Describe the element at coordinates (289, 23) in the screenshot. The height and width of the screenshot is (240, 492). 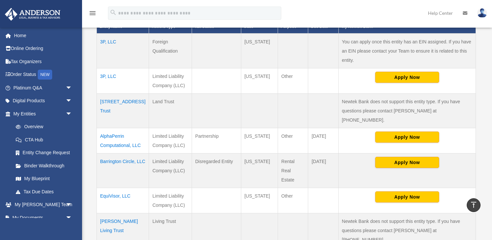
I see `span: Business Purpose` at that location.